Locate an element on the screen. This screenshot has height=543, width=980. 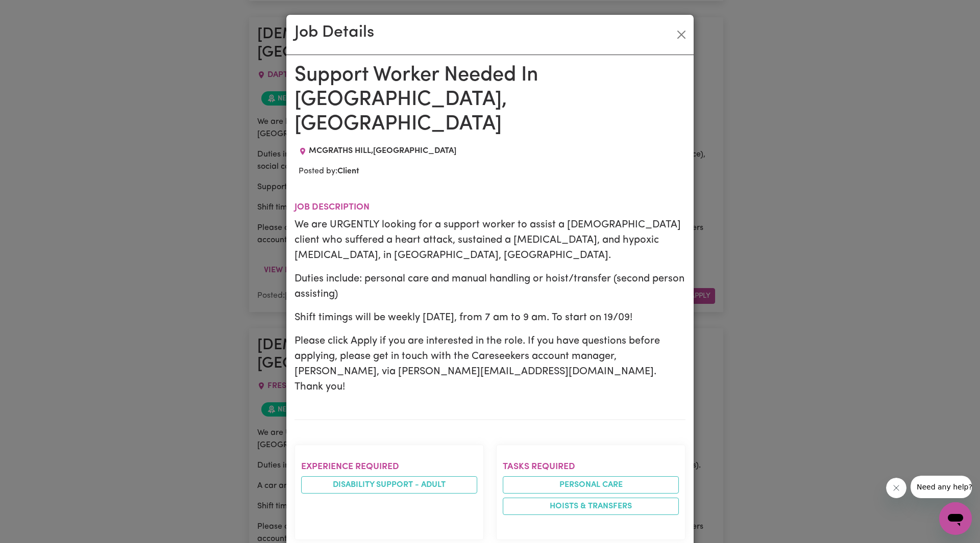
p: Please click Apply if you are interested in the role. If you have questions before applying, plea... is located at coordinates (490, 364).